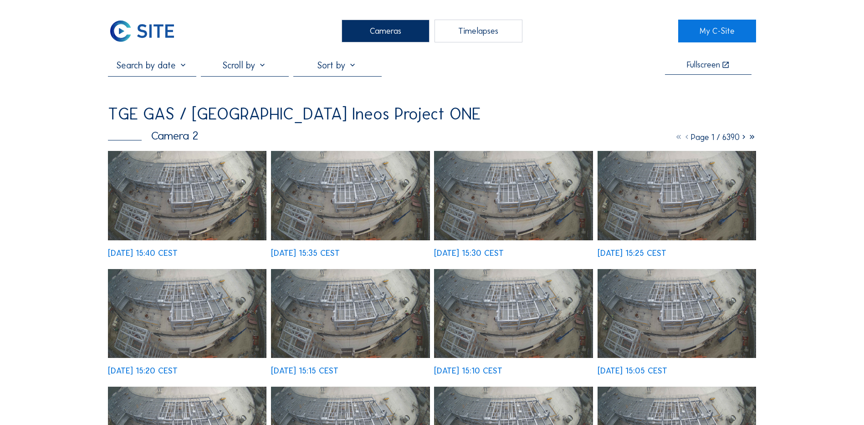  Describe the element at coordinates (152, 65) in the screenshot. I see `input: Search by date 󰅀` at that location.